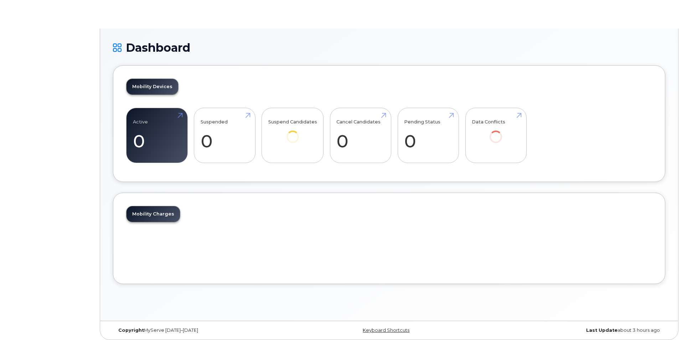 This screenshot has height=340, width=682. Describe the element at coordinates (602, 330) in the screenshot. I see `strong: Last Update` at that location.